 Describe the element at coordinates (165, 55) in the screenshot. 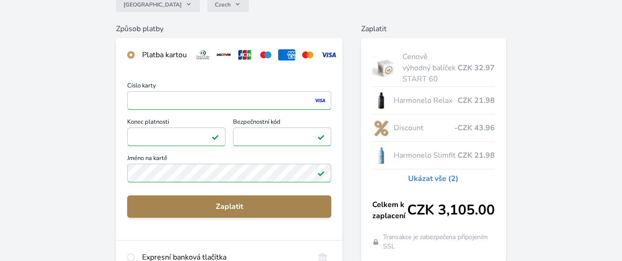

I see `div: Platba kartou` at that location.